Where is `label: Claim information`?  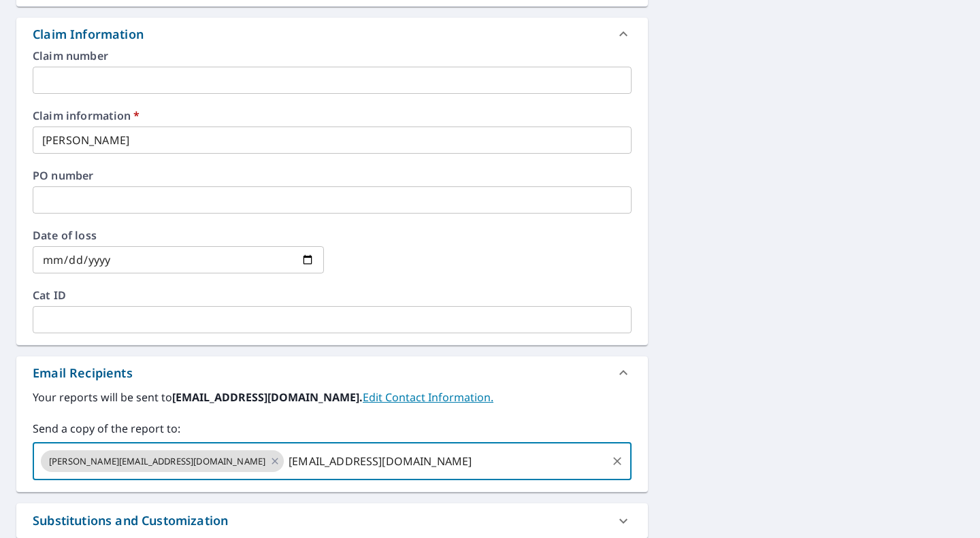 label: Claim information is located at coordinates (332, 115).